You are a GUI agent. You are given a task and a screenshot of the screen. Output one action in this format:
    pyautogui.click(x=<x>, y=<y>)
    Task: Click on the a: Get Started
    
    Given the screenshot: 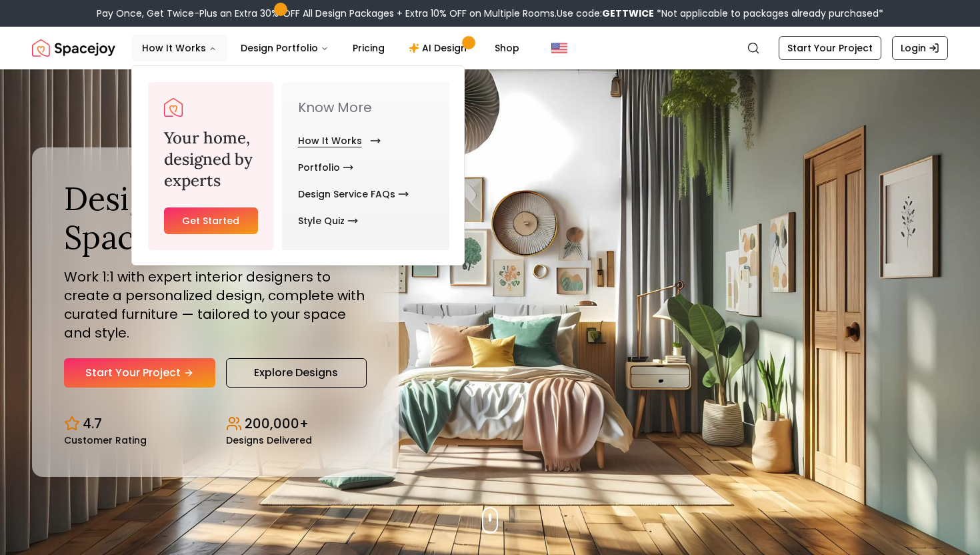 What is the action you would take?
    pyautogui.click(x=210, y=221)
    